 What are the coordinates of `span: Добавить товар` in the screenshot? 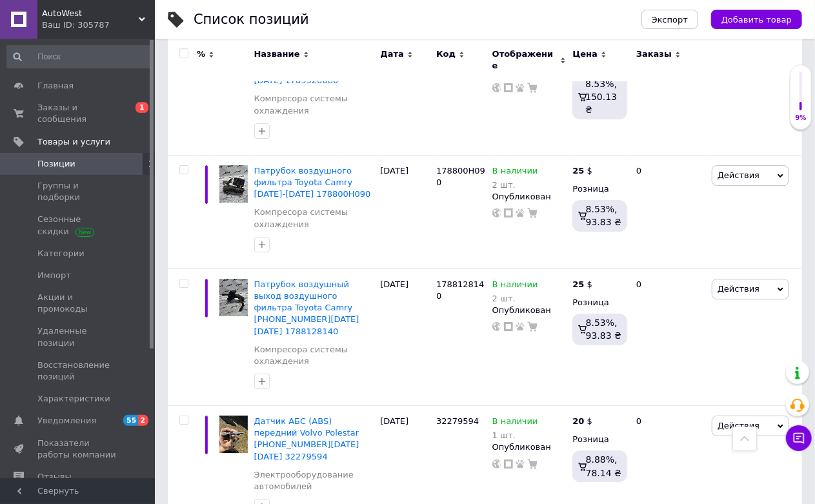 It's located at (756, 20).